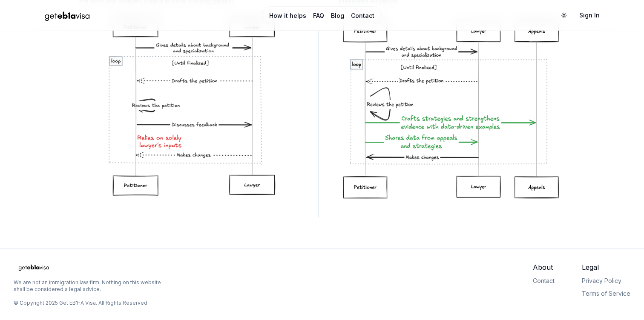  What do you see at coordinates (81, 303) in the screenshot?
I see `p: © Copyright 2025 Get EB1-A Visa. All Rights Reserved.` at bounding box center [81, 303].